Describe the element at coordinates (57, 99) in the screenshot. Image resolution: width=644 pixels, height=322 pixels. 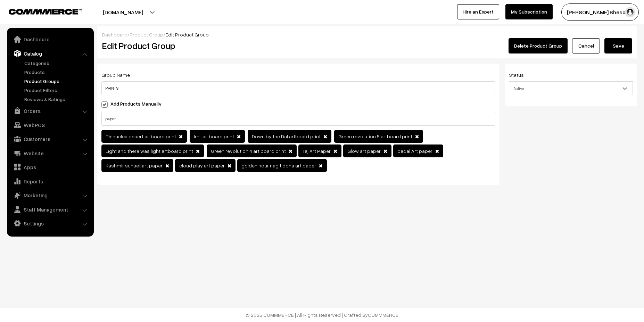
I see `a: Reviews & Ratings` at that location.